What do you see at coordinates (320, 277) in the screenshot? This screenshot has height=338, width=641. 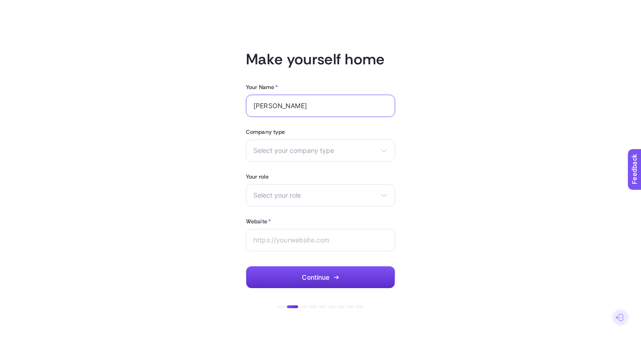 I see `button: Continue` at bounding box center [320, 277].